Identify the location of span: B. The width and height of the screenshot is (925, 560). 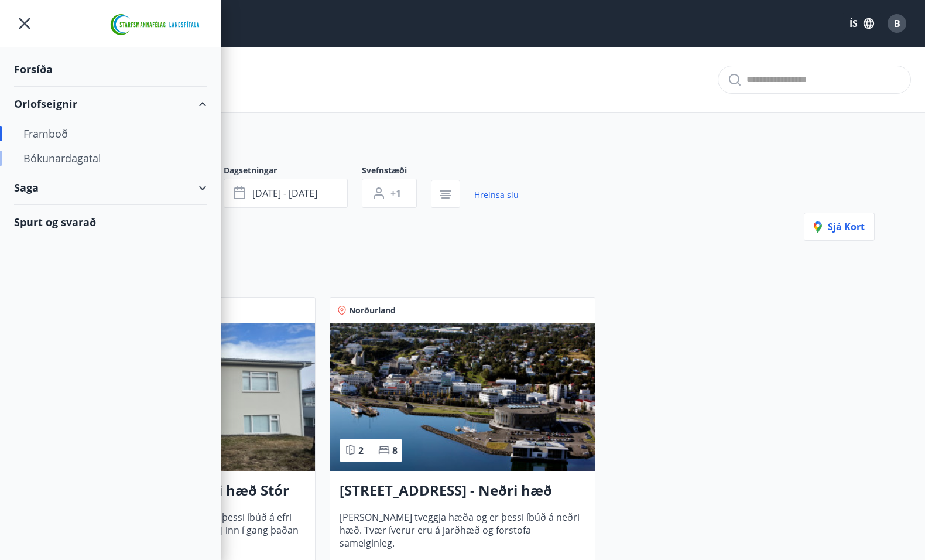
(897, 24).